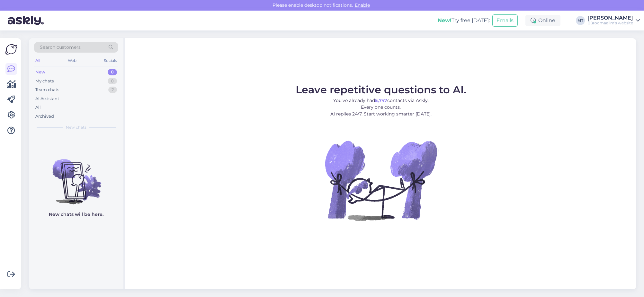 The width and height of the screenshot is (644, 297). Describe the element at coordinates (11, 50) in the screenshot. I see `img: Askly Logo` at that location.